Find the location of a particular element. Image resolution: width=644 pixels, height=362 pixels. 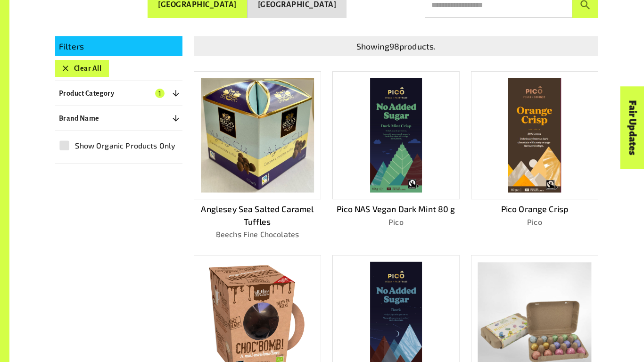

a: Pico Orange CrispPico is located at coordinates (534, 156).